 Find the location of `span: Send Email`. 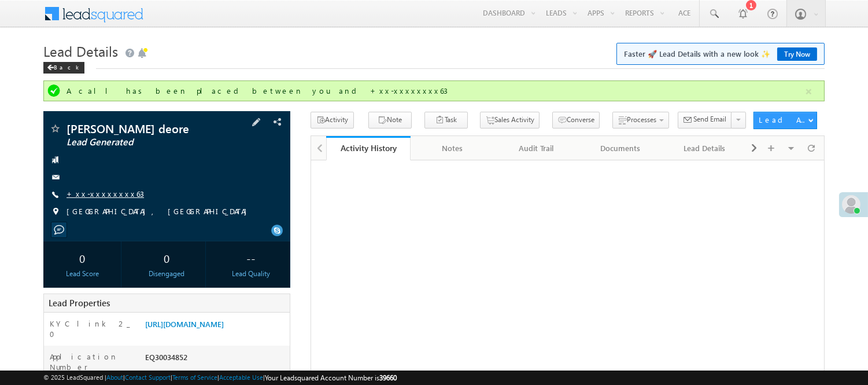

span: Send Email is located at coordinates (710, 120).